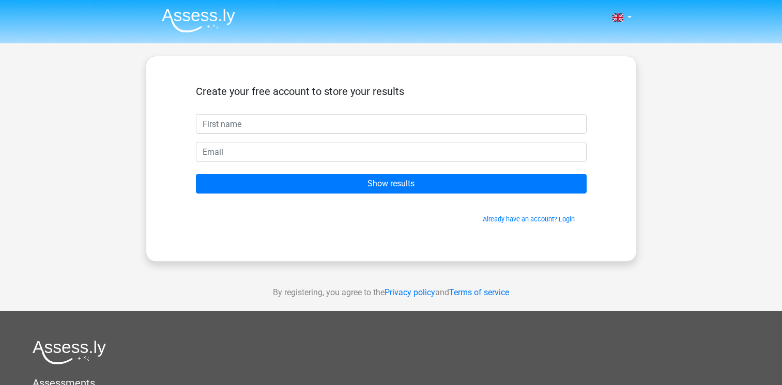  What do you see at coordinates (391, 91) in the screenshot?
I see `h5: Create your free account to store your results` at bounding box center [391, 91].